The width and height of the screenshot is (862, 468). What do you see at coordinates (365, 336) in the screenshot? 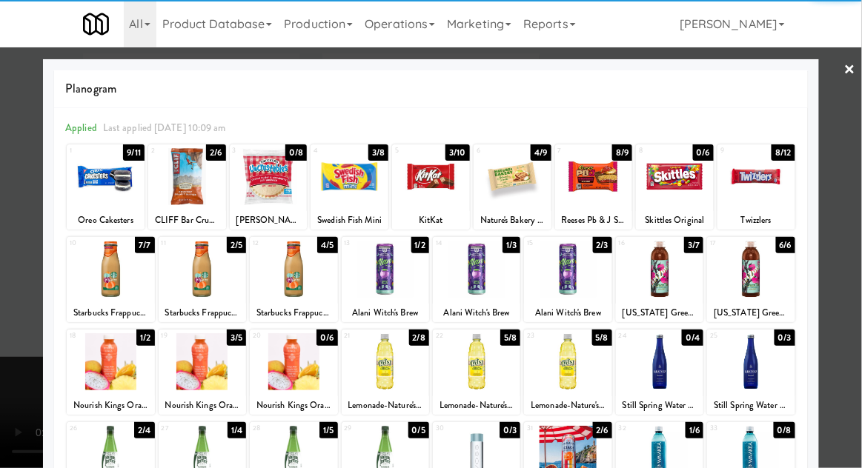
I see `div: 21` at bounding box center [365, 336].